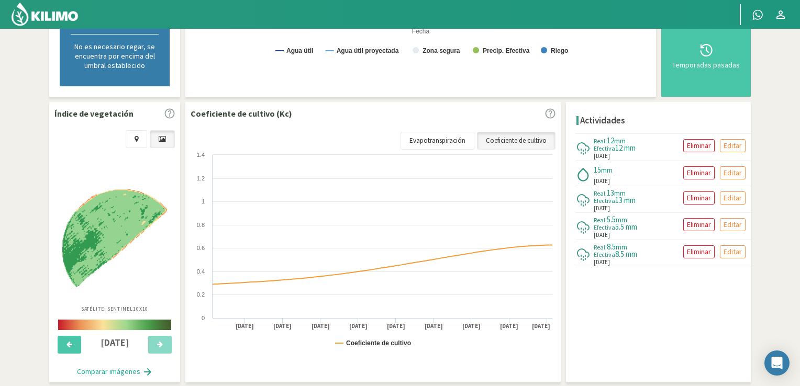 The width and height of the screenshot is (800, 386). What do you see at coordinates (626, 254) in the screenshot?
I see `span: 8.5 mm` at bounding box center [626, 254].